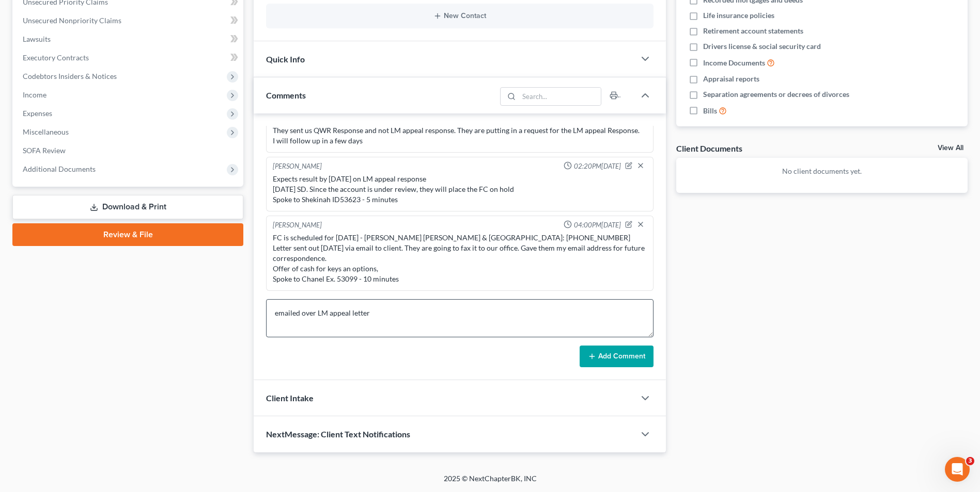 The image size is (980, 492). I want to click on span: Codebtors Insiders & Notices, so click(70, 76).